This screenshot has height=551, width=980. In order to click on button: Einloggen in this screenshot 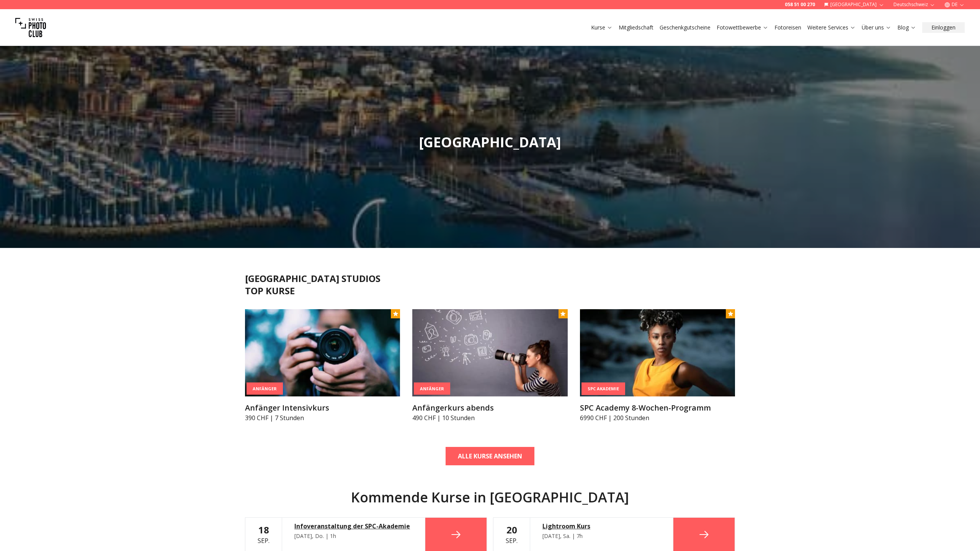, I will do `click(943, 28)`.